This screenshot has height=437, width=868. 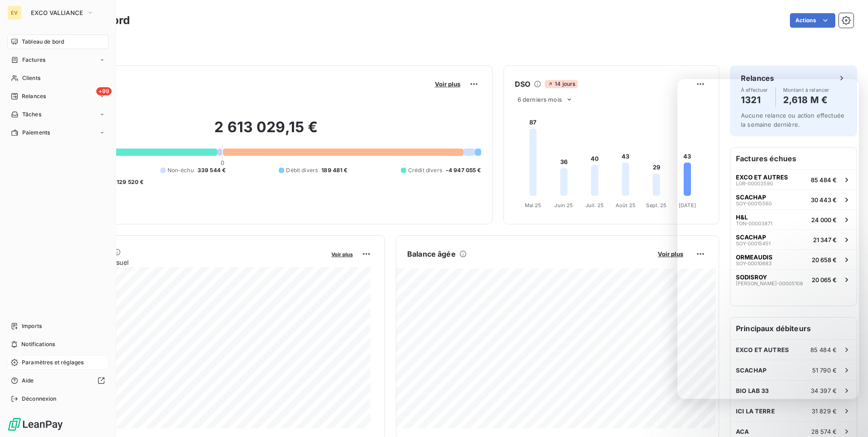 I want to click on span: Clients, so click(x=32, y=78).